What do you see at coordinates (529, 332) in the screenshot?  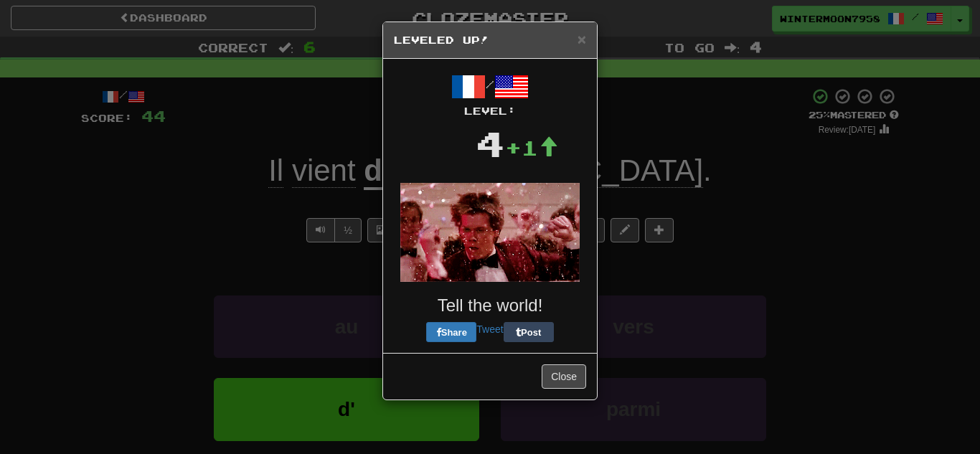 I see `button: Post` at bounding box center [529, 332].